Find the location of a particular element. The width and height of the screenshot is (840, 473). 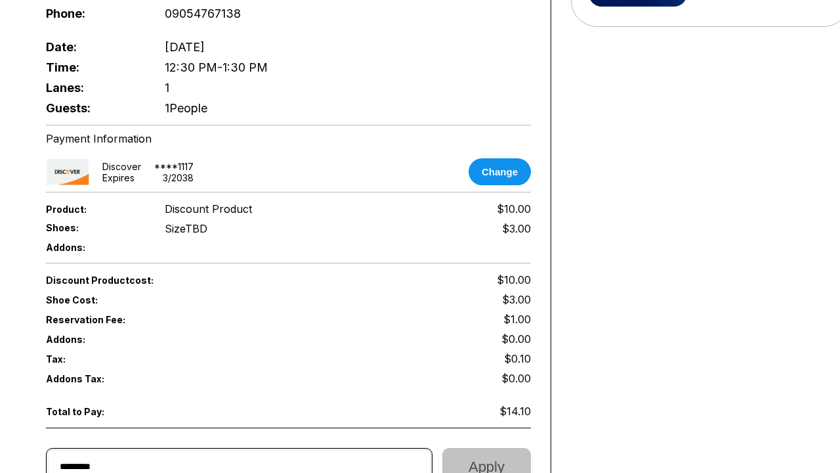

div: discover is located at coordinates (121, 166).